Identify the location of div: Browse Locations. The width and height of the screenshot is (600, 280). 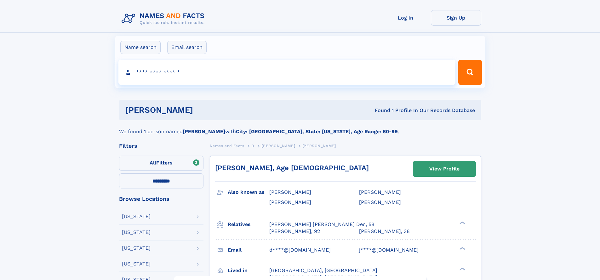
(161, 199).